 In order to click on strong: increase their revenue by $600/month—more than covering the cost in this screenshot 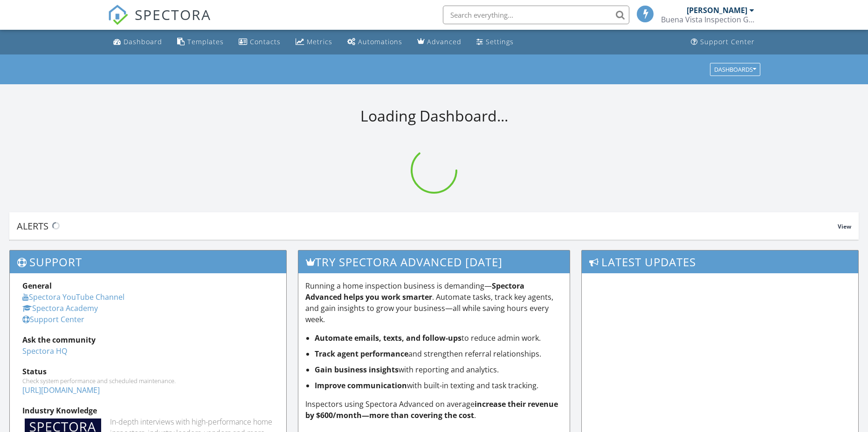, I will do `click(432, 410)`.